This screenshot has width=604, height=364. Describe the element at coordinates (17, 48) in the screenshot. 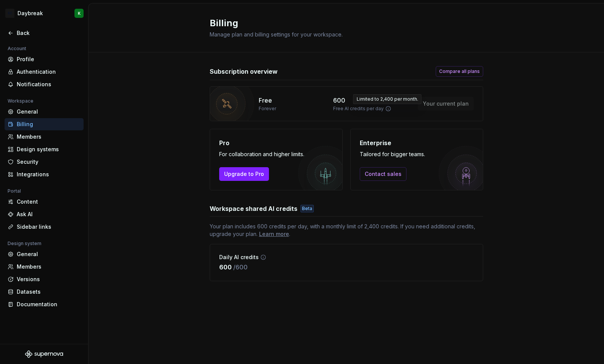

I see `div: Account` at that location.